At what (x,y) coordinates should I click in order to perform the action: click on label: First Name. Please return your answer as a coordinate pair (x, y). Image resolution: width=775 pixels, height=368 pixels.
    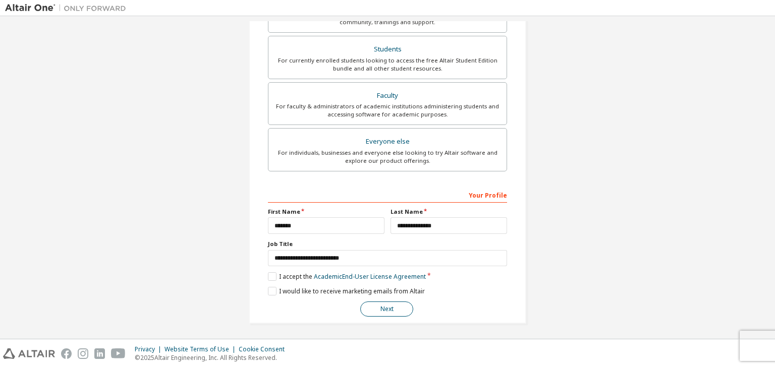
    Looking at the image, I should click on (326, 212).